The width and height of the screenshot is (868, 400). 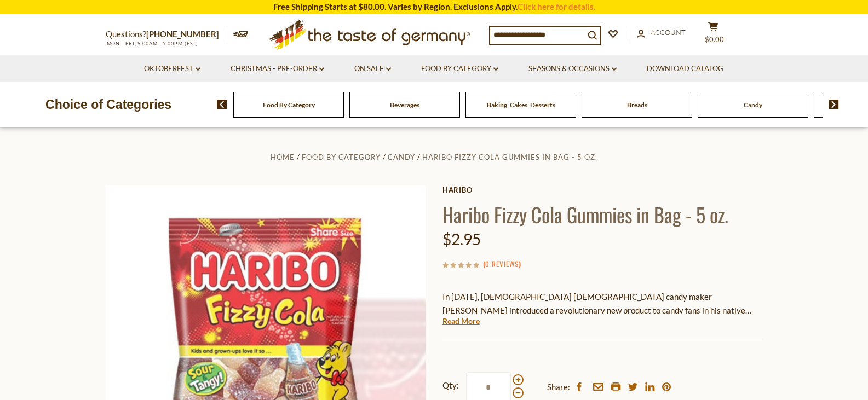 I want to click on img: previous arrow, so click(x=222, y=104).